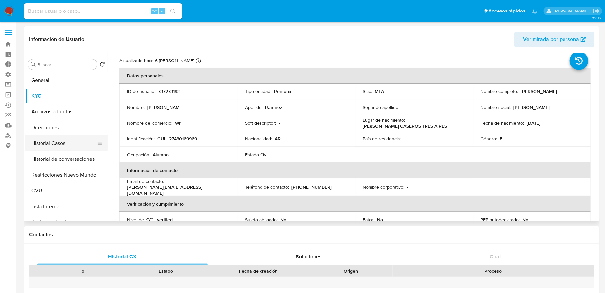 The width and height of the screenshot is (605, 293). What do you see at coordinates (172, 11) in the screenshot?
I see `button: search-icon` at bounding box center [172, 11].